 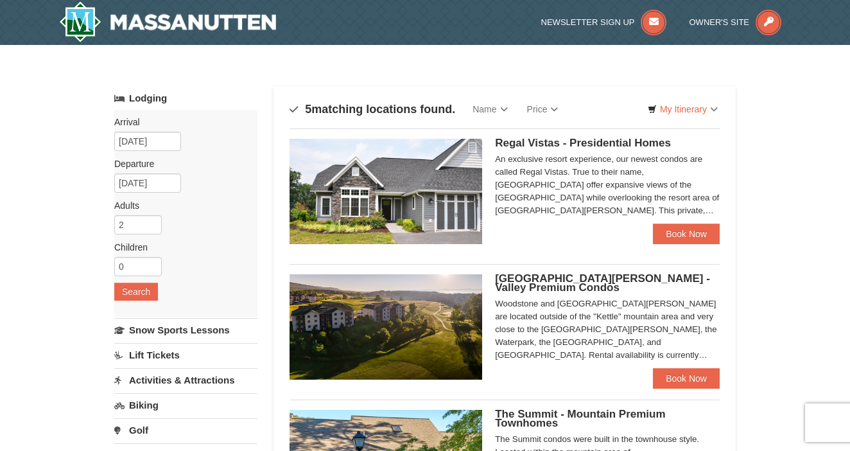 I want to click on label: Departure, so click(x=181, y=164).